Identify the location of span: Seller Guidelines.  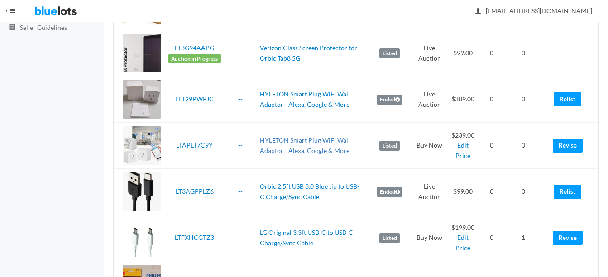
(43, 27).